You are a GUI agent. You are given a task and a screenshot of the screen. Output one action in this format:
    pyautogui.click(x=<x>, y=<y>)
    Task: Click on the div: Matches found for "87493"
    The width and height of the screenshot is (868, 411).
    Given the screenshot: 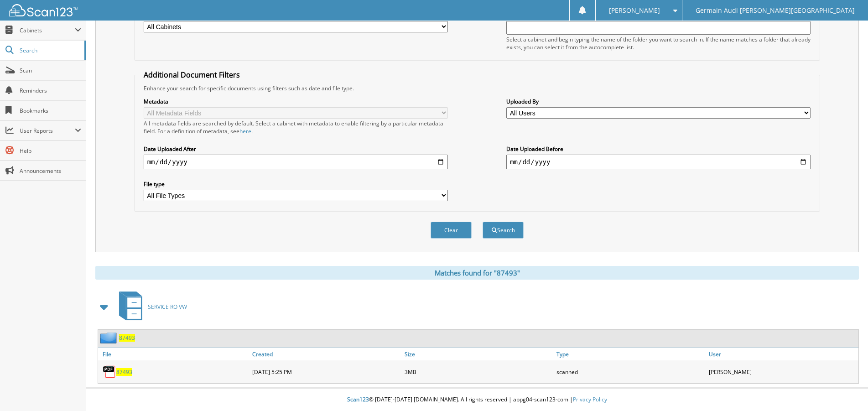 What is the action you would take?
    pyautogui.click(x=477, y=273)
    